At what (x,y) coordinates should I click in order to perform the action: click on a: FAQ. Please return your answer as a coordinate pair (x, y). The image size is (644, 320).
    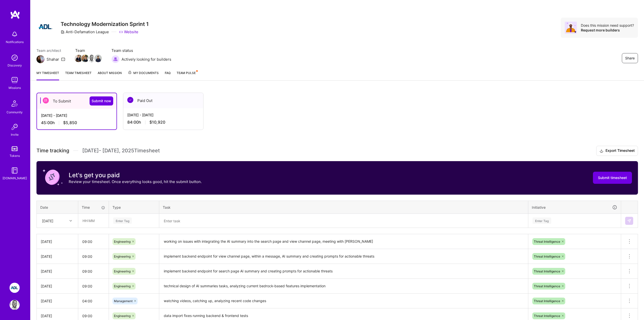
    Looking at the image, I should click on (167, 75).